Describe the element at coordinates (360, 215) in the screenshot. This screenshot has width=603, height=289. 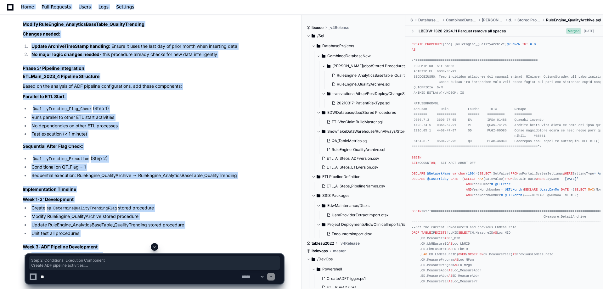
I see `span: UamProviderExtractImport.dtsx` at that location.